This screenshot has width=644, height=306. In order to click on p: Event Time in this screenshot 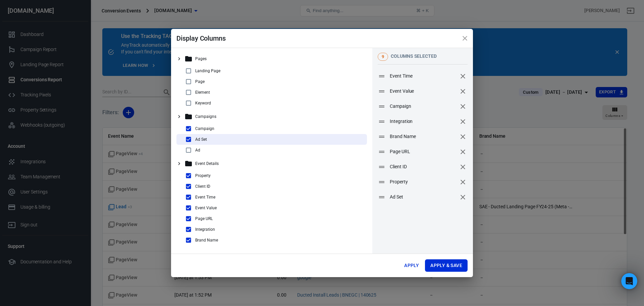, I will do `click(205, 197)`.